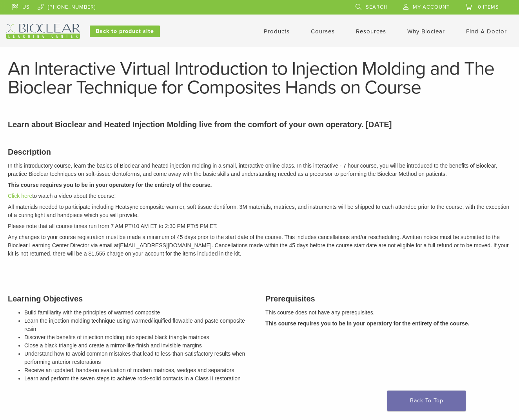 This screenshot has height=420, width=519. I want to click on a: Back to product site, so click(125, 31).